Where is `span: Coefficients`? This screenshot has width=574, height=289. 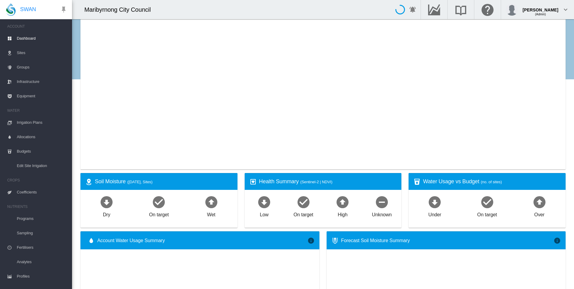
span: Coefficients is located at coordinates (42, 192).